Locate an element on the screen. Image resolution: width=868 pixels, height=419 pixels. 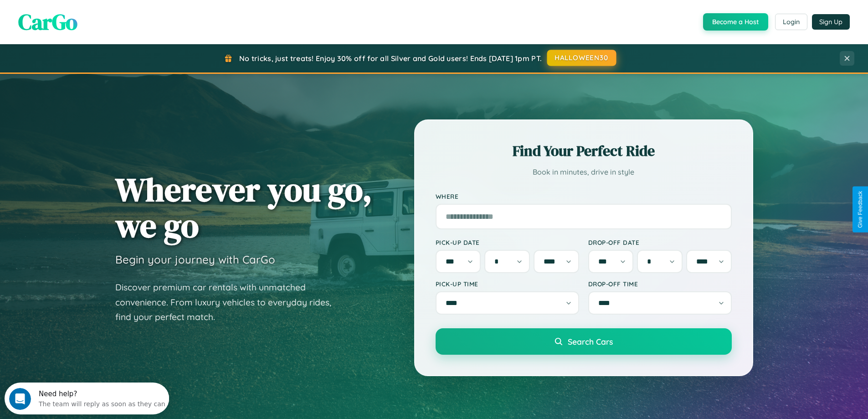
button: Search Cars is located at coordinates (584, 342).